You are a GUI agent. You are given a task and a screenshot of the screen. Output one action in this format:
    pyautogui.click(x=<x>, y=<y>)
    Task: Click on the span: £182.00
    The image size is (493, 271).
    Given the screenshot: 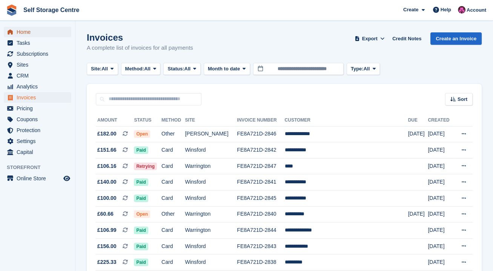 What is the action you would take?
    pyautogui.click(x=107, y=134)
    